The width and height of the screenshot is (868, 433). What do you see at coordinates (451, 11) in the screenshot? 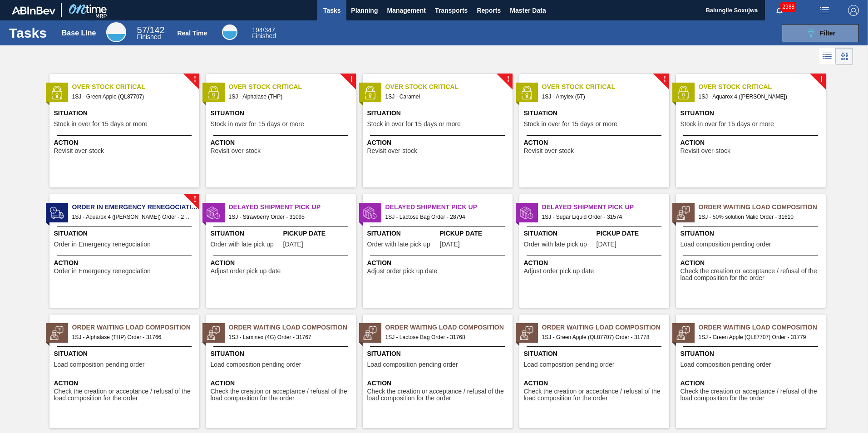
I see `span: Transports` at bounding box center [451, 11].